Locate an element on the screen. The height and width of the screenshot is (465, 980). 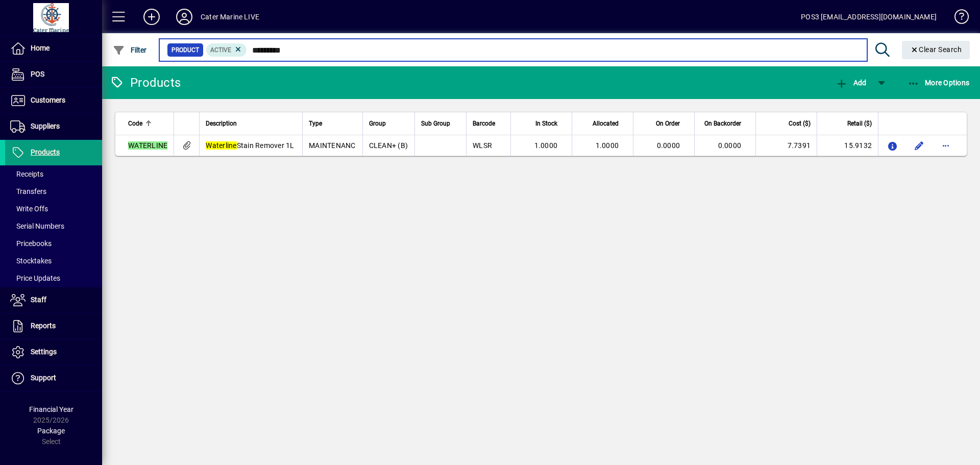
div: Type is located at coordinates (333, 123).